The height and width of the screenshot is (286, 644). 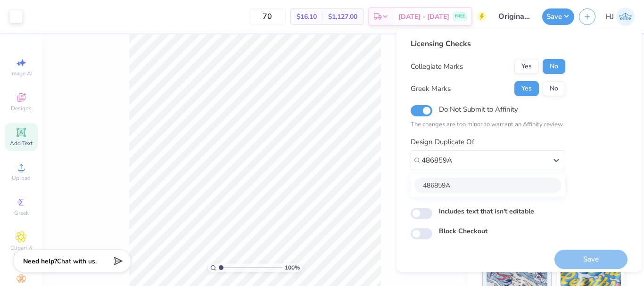 What do you see at coordinates (437, 66) in the screenshot?
I see `div: Collegiate Marks` at bounding box center [437, 66].